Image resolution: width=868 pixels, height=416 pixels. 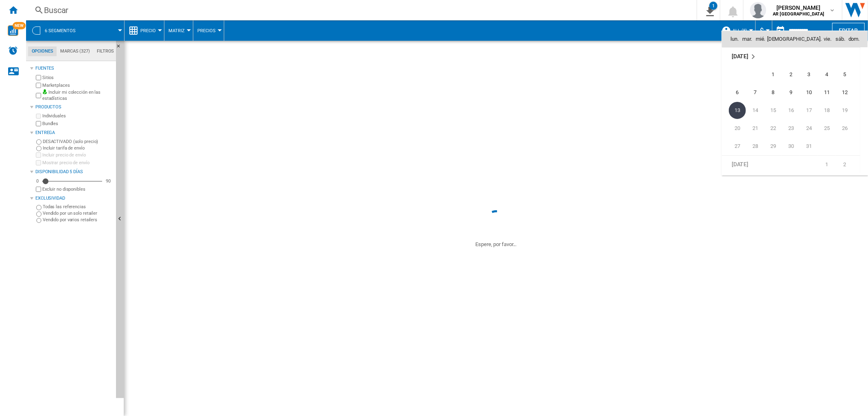 What do you see at coordinates (809, 110) in the screenshot?
I see `td: Friday October 17 2025` at bounding box center [809, 110].